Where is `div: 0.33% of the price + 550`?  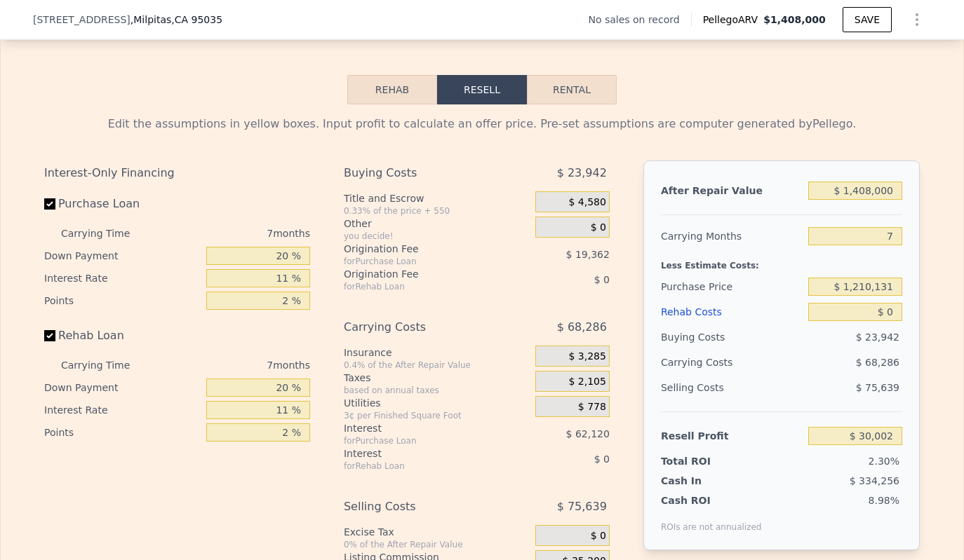 div: 0.33% of the price + 550 is located at coordinates (437, 211).